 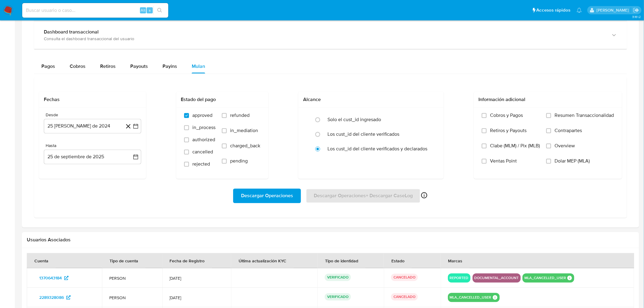 I want to click on a: Salir, so click(x=636, y=10).